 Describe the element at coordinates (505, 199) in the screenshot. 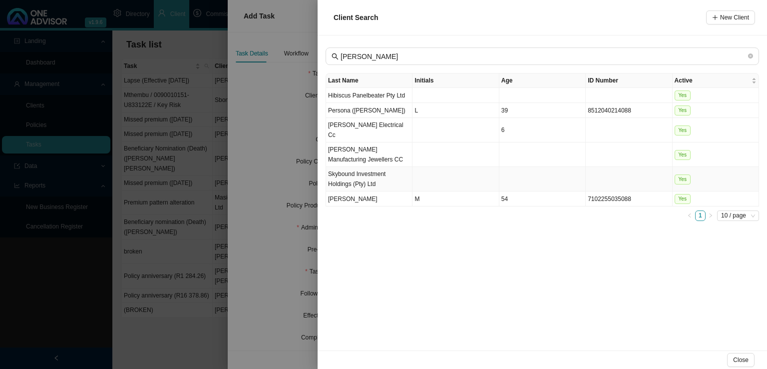

I see `span: 54` at that location.